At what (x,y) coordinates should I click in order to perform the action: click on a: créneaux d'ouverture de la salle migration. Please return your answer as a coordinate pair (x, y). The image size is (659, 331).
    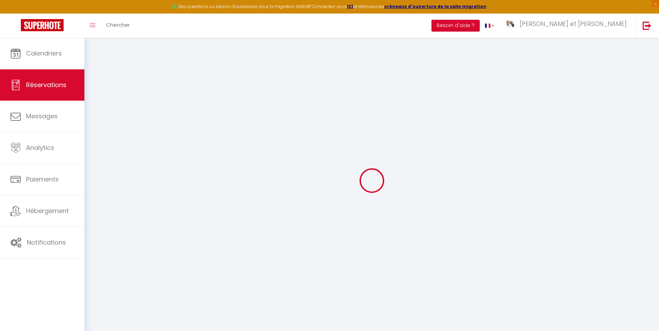
    Looking at the image, I should click on (435, 6).